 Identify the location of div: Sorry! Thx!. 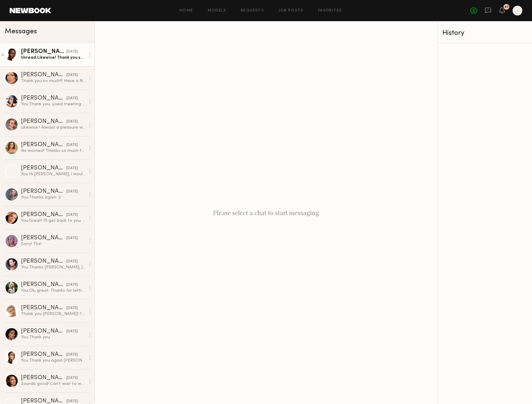
(53, 244).